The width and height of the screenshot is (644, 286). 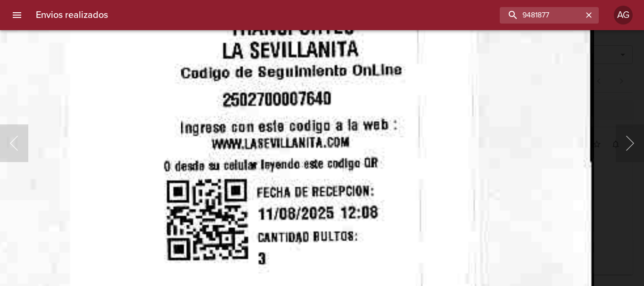 I want to click on input: buscar, so click(x=541, y=15).